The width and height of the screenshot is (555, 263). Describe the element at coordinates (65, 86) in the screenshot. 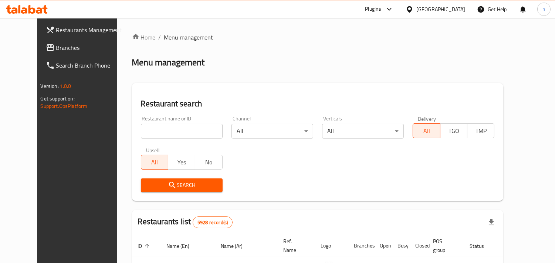

I see `span: 1.0.0` at that location.